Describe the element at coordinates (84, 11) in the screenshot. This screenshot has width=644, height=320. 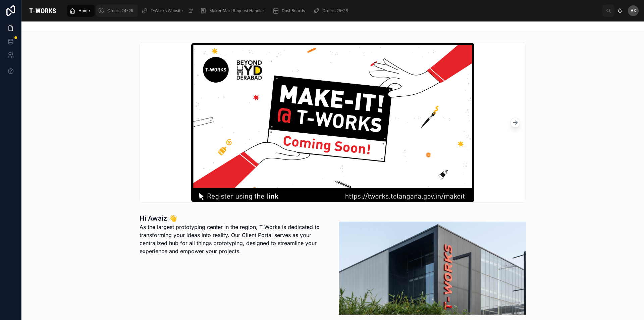
I see `span: Home` at that location.